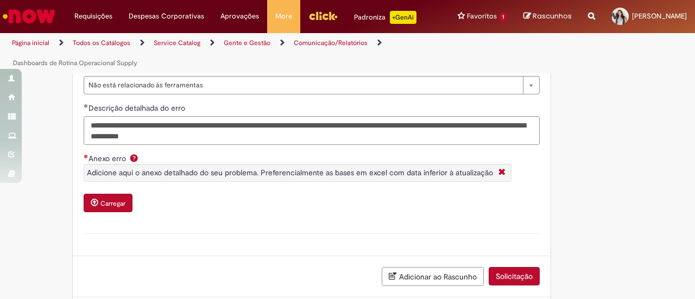  Describe the element at coordinates (331, 43) in the screenshot. I see `a: Comunicação/Relatórios` at that location.